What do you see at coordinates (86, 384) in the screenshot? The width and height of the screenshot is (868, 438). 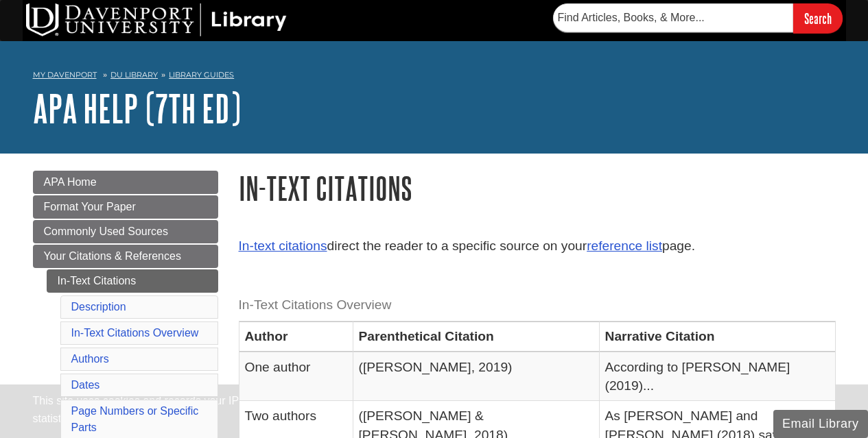 I see `a: Dates` at bounding box center [86, 384].